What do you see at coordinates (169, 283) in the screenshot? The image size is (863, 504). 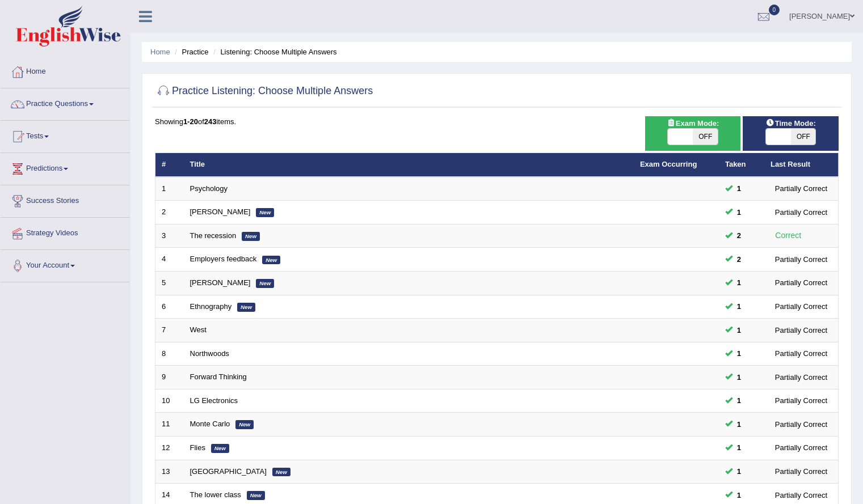 I see `td: 5` at bounding box center [169, 283].